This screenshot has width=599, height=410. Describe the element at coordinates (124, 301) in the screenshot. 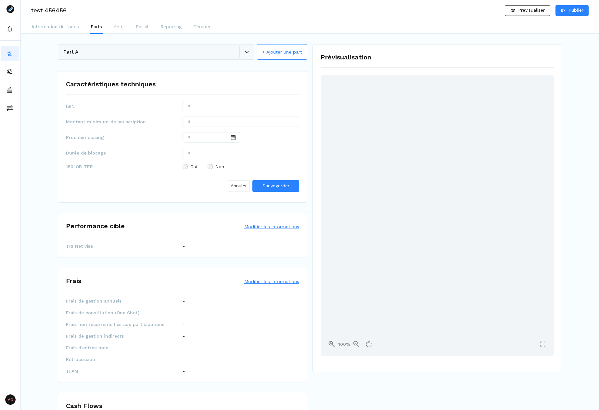

I see `span: Frais de gestion annuels` at that location.